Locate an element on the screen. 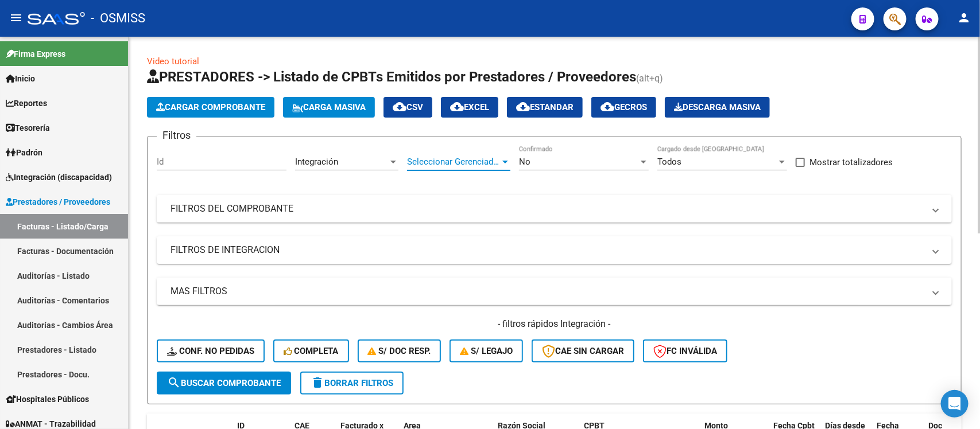 The image size is (980, 429). mat-icon: delete is located at coordinates (318, 383).